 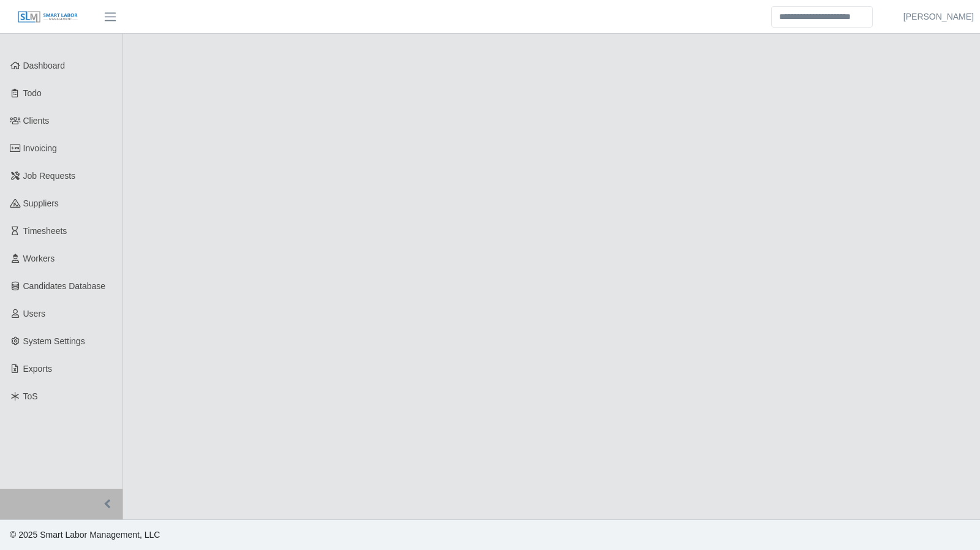 What do you see at coordinates (48, 17) in the screenshot?
I see `img: SLM Logo` at bounding box center [48, 17].